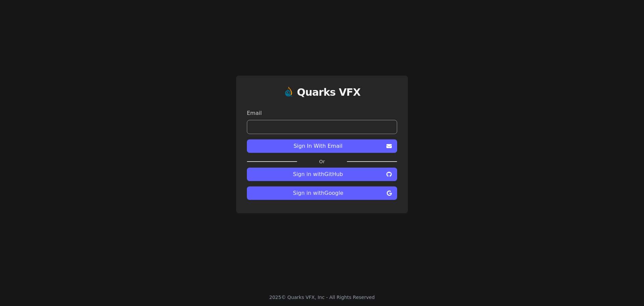 The width and height of the screenshot is (644, 306). I want to click on button: Sign in withGoogle, so click(322, 193).